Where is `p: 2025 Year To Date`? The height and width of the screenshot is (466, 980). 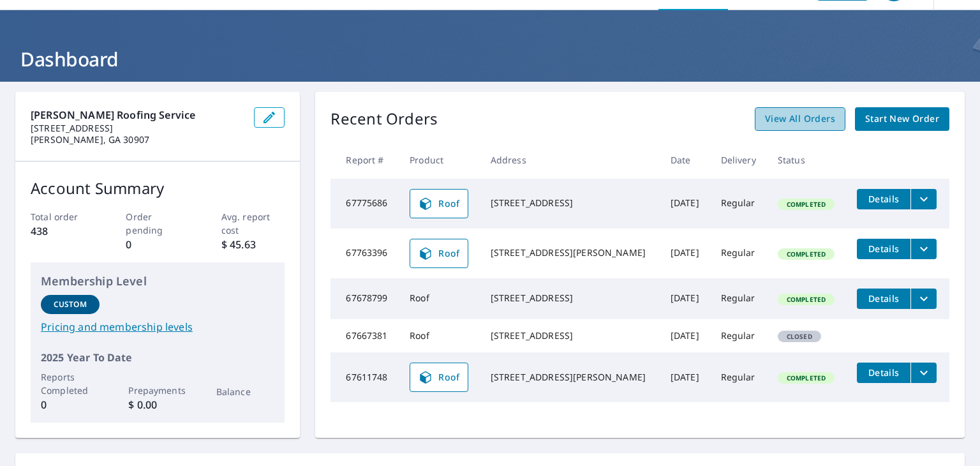 p: 2025 Year To Date is located at coordinates (157, 357).